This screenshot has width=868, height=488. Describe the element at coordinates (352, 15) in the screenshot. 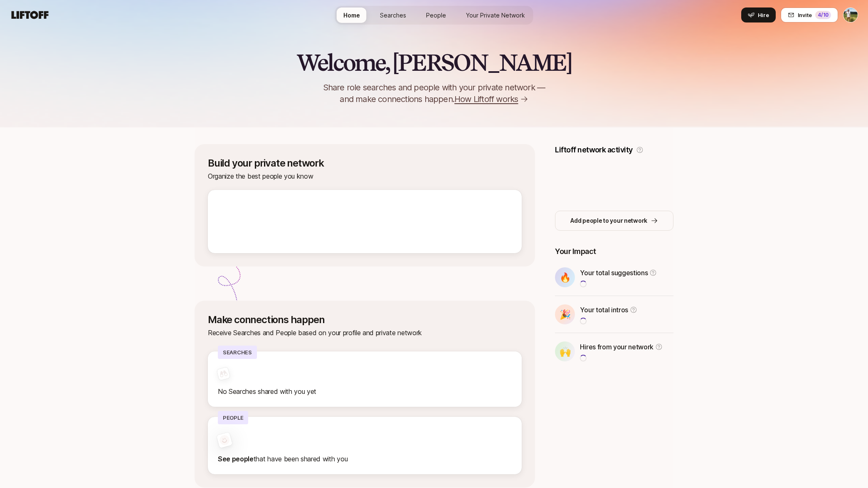

I see `a: Home` at that location.